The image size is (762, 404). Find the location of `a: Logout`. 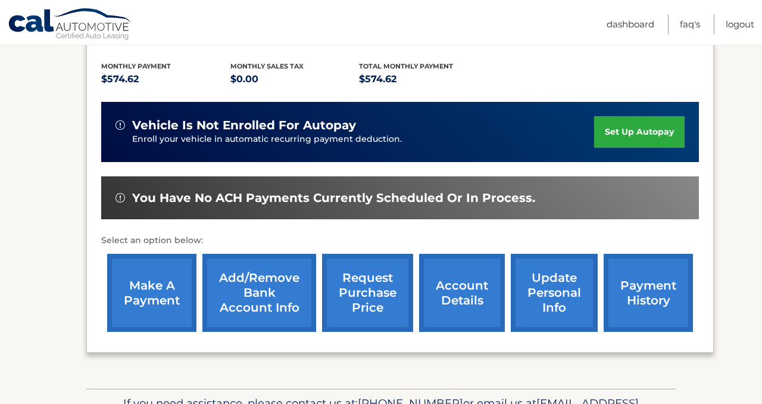

a: Logout is located at coordinates (740, 24).